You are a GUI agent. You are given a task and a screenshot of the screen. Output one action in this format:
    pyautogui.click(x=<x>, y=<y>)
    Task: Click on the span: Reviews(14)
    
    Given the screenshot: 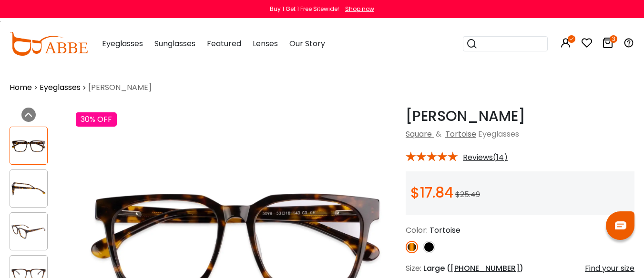 What is the action you would take?
    pyautogui.click(x=485, y=157)
    